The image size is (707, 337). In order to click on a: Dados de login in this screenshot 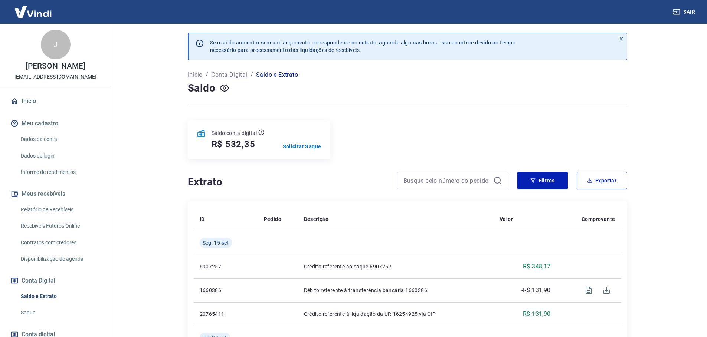, I will do `click(60, 156)`.